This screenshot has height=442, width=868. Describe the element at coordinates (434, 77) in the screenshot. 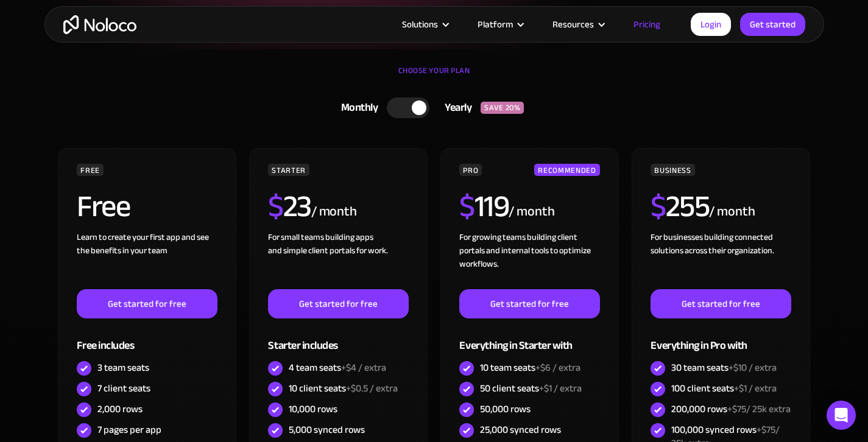

I see `div: CHOOSE YOUR PLAN` at that location.